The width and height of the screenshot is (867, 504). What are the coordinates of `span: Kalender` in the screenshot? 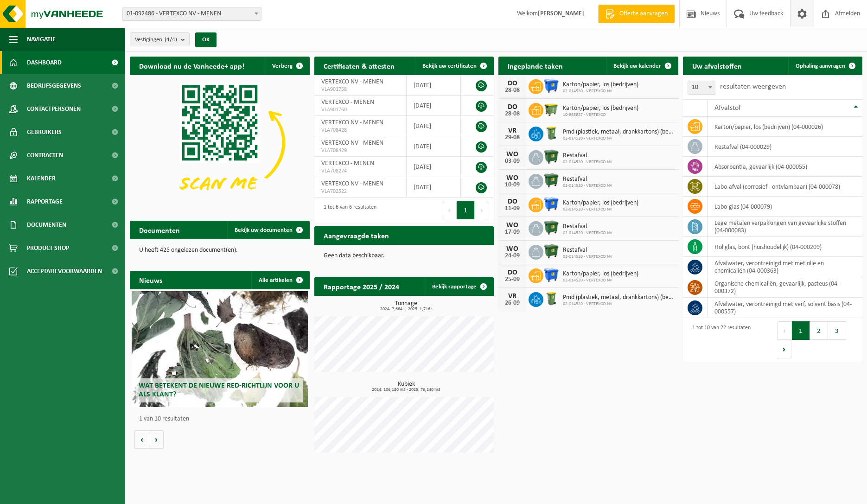 It's located at (41, 178).